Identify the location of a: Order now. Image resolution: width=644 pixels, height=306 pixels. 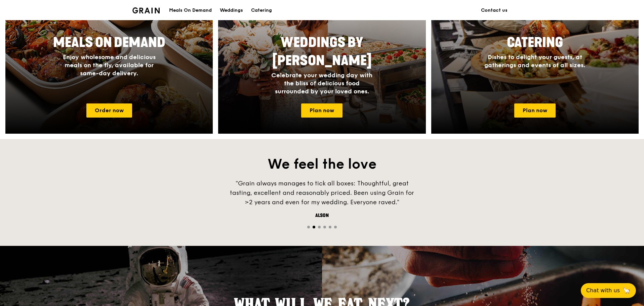
(109, 110).